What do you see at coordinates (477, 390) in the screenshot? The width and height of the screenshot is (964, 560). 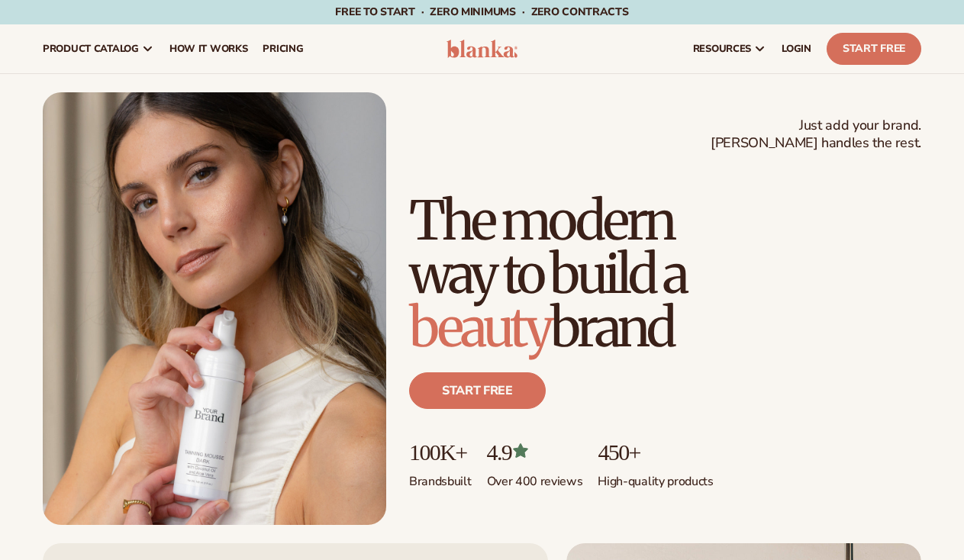 I see `a: Start free` at bounding box center [477, 390].